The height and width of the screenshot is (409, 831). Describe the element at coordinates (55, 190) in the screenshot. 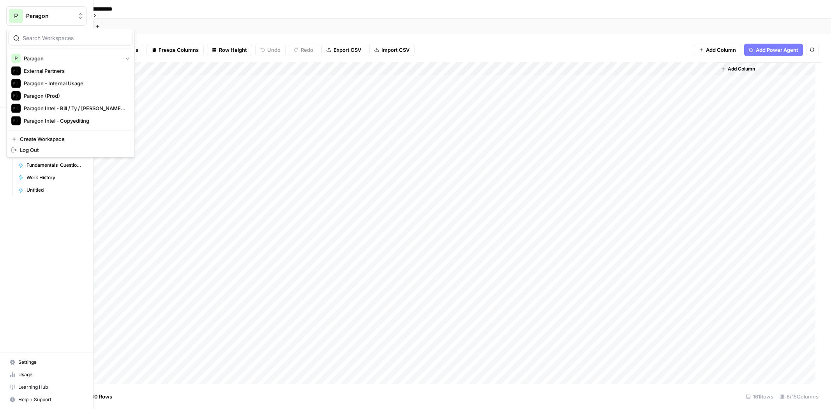

I see `span: Untitled` at that location.